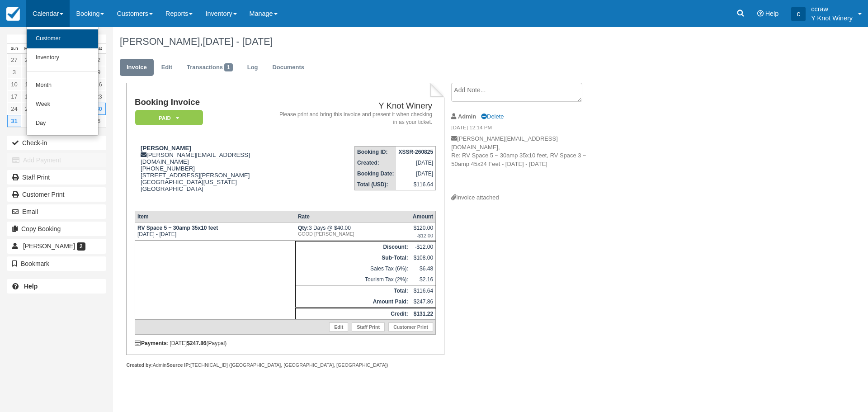 This screenshot has width=868, height=412. What do you see at coordinates (13, 14) in the screenshot?
I see `img: checkfront-main-nav-mini-logo.png` at bounding box center [13, 14].